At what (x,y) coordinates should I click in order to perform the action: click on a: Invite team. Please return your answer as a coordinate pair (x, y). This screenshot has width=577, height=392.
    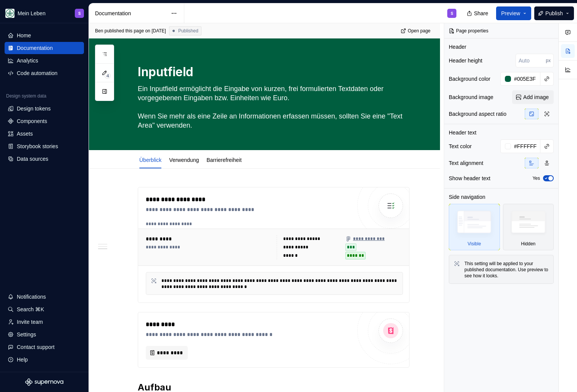
    Looking at the image, I should click on (44, 322).